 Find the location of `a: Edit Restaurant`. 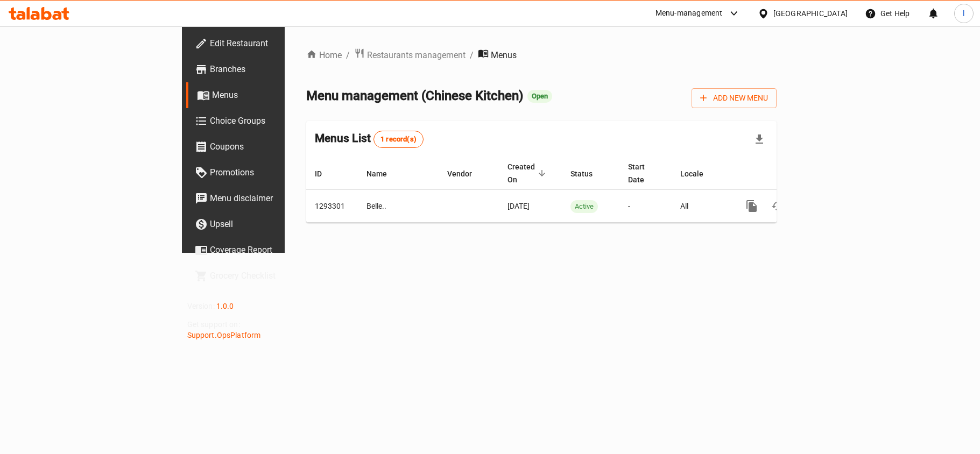

a: Edit Restaurant is located at coordinates (266, 44).